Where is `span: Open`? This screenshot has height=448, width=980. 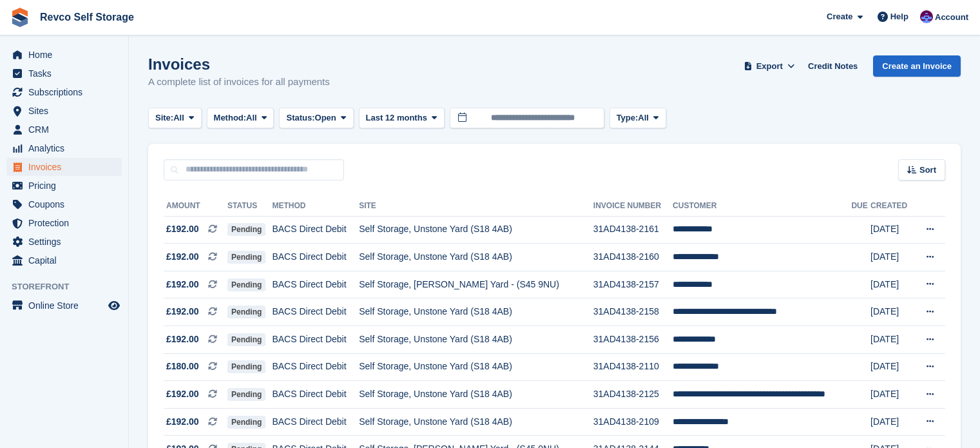
span: Open is located at coordinates (326, 118).